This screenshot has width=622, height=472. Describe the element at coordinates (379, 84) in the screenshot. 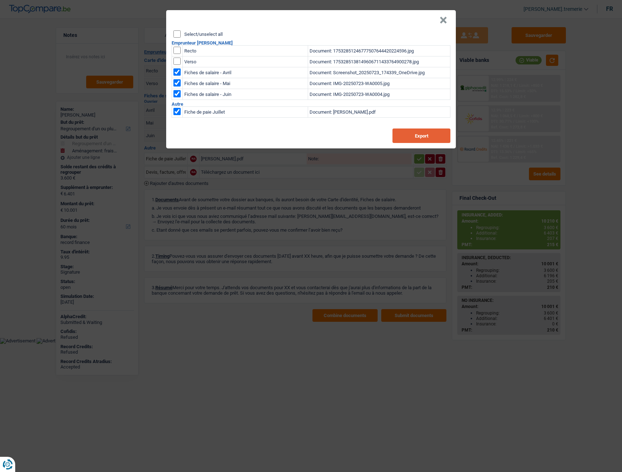

I see `td: Document: IMG-20250723-WA0005.jpg` at that location.